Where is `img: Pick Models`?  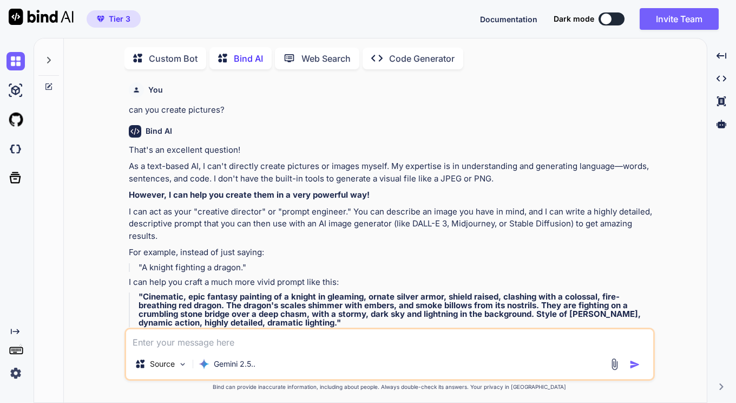
img: Pick Models is located at coordinates (182, 364).